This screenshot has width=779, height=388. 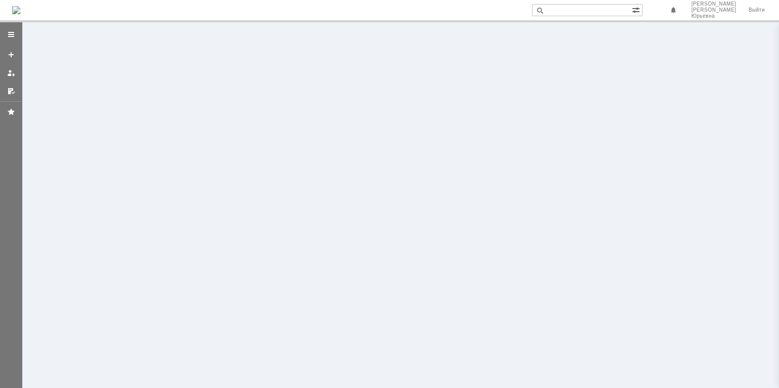 What do you see at coordinates (713, 16) in the screenshot?
I see `span: Юрьевна` at bounding box center [713, 16].